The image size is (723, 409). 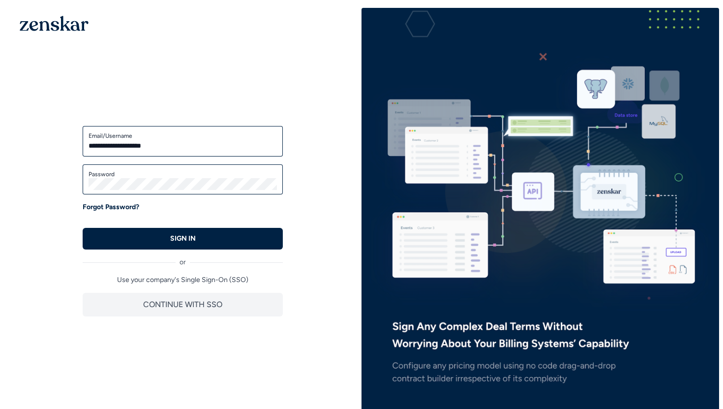 I want to click on div: or, so click(x=182, y=258).